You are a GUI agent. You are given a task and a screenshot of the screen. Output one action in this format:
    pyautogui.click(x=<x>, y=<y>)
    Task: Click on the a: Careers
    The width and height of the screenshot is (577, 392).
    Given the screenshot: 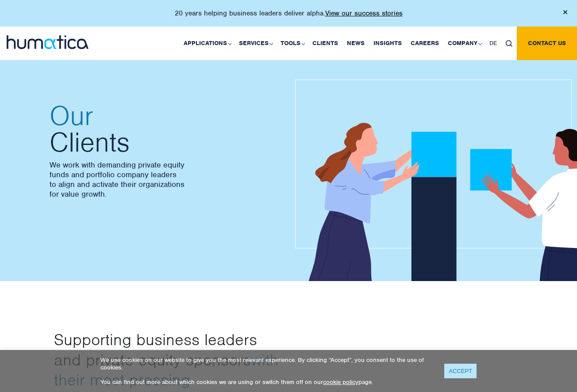 What is the action you would take?
    pyautogui.click(x=424, y=43)
    